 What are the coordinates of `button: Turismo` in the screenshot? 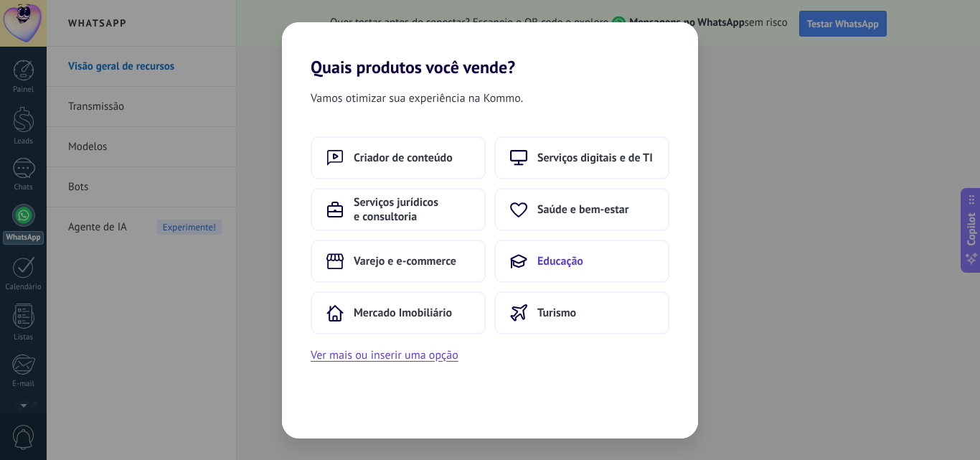 It's located at (581, 312).